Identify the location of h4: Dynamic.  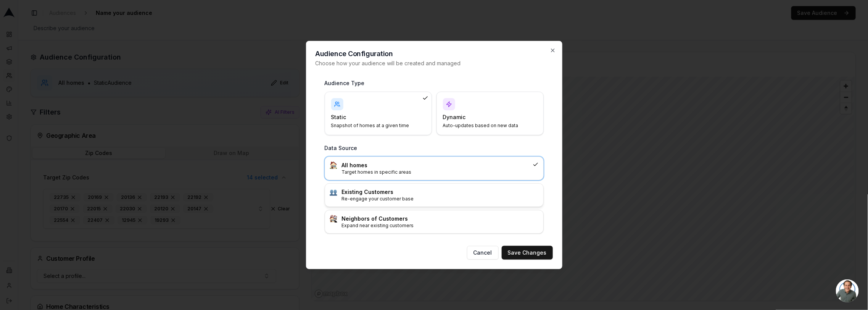
(485, 117).